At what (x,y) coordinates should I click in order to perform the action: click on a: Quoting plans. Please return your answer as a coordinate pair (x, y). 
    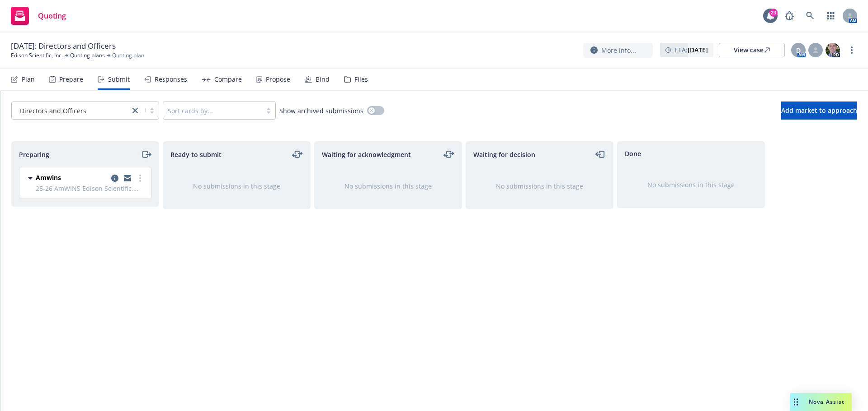
    Looking at the image, I should click on (87, 56).